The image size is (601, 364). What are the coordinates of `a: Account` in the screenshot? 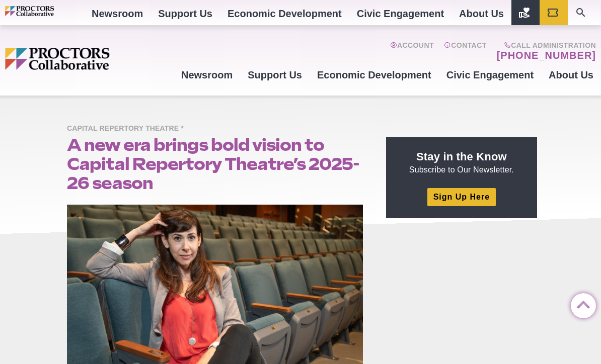 It's located at (412, 52).